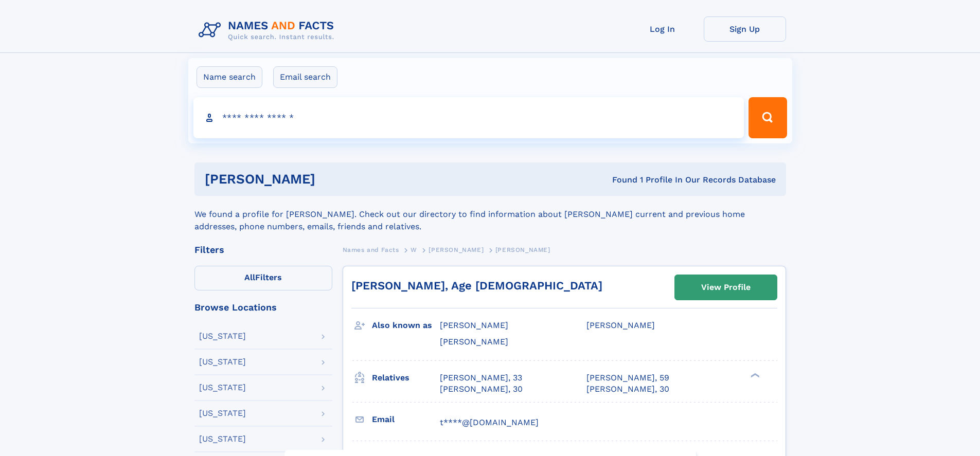 This screenshot has width=980, height=456. What do you see at coordinates (371, 249) in the screenshot?
I see `a: Names and Facts` at bounding box center [371, 249].